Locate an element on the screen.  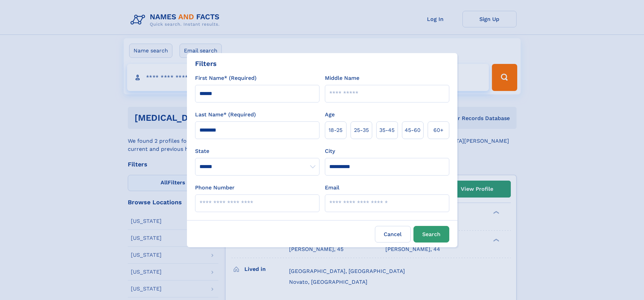
label: Phone Number is located at coordinates (215, 188).